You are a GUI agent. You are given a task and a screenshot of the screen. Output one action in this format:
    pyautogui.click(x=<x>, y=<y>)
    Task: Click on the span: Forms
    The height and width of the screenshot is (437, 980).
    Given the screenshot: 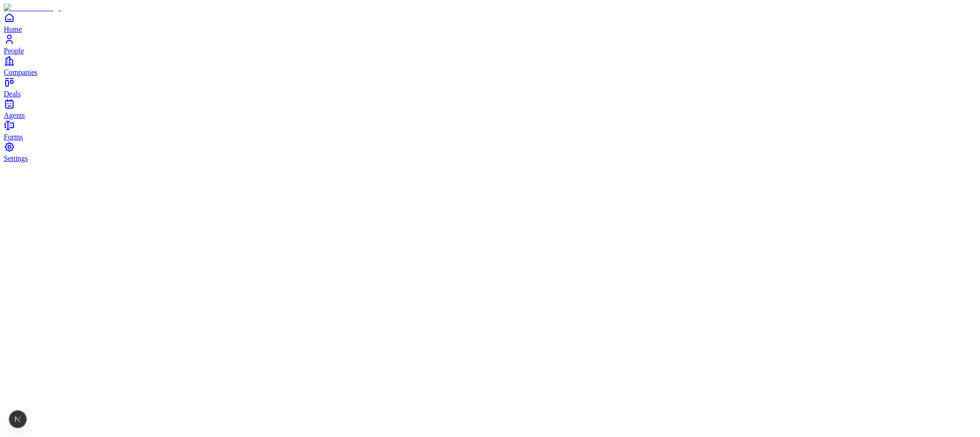 What is the action you would take?
    pyautogui.click(x=13, y=137)
    